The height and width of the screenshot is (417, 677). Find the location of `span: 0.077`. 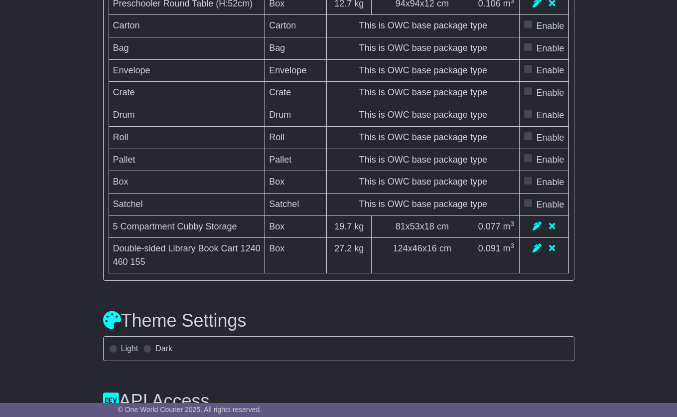

span: 0.077 is located at coordinates (489, 226).